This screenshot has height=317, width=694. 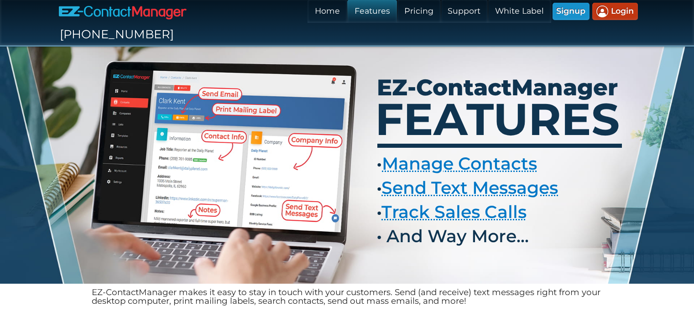 What do you see at coordinates (454, 212) in the screenshot?
I see `a: Track Sales Calls` at bounding box center [454, 212].